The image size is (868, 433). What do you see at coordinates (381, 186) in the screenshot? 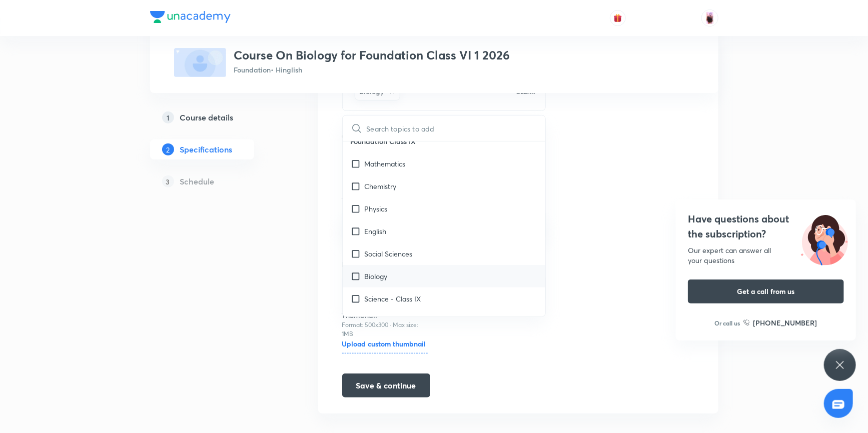
I see `p: Chemistry` at bounding box center [381, 186].